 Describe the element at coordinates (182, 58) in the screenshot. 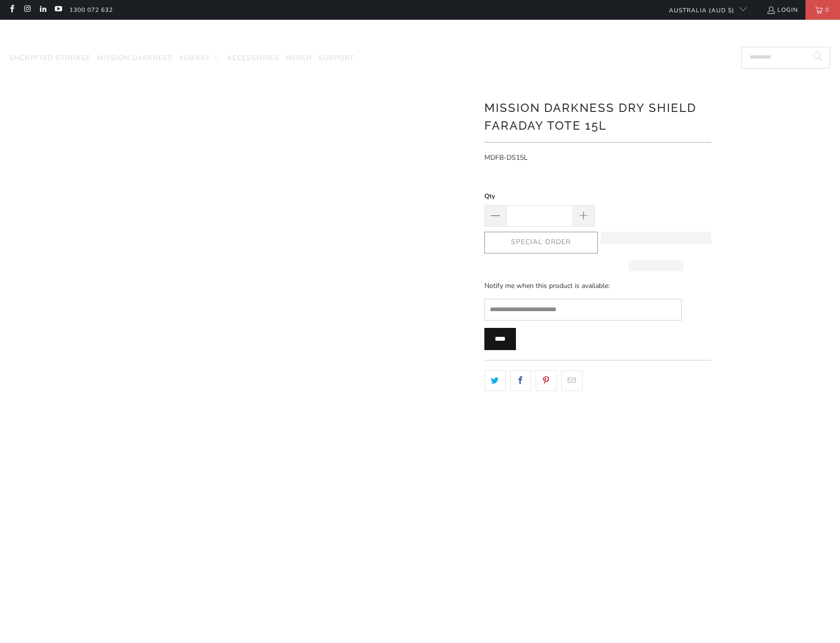

I see `nav: Translation missing: en.navigation.header.main_nav` at that location.